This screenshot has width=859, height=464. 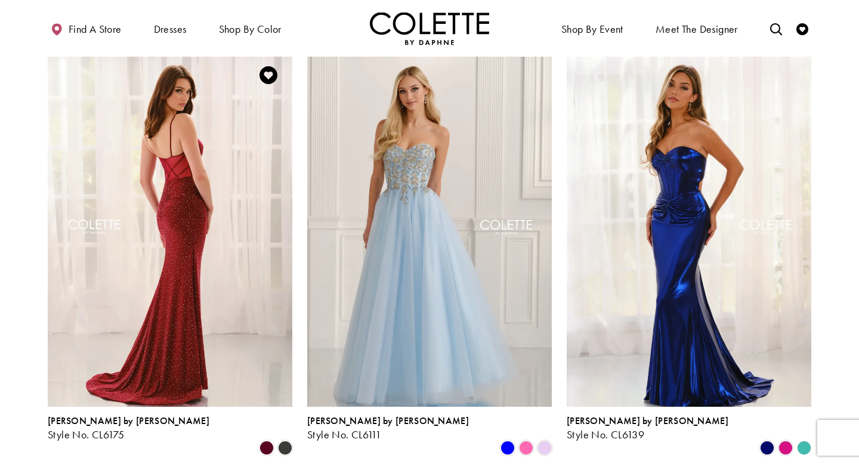 What do you see at coordinates (697, 29) in the screenshot?
I see `span: Meet the designer` at bounding box center [697, 29].